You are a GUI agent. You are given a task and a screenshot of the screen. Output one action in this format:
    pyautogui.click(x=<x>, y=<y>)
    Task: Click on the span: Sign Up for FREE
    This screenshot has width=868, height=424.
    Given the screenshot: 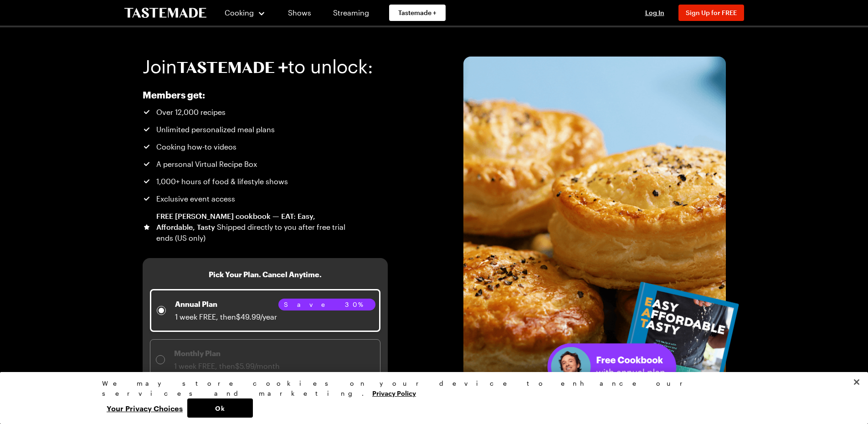 What is the action you would take?
    pyautogui.click(x=711, y=12)
    